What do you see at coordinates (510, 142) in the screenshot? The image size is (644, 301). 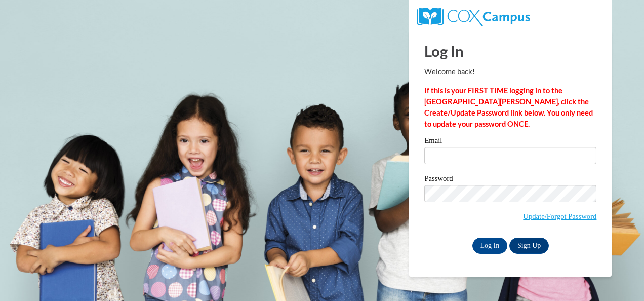 I see `label: Email` at bounding box center [510, 142].